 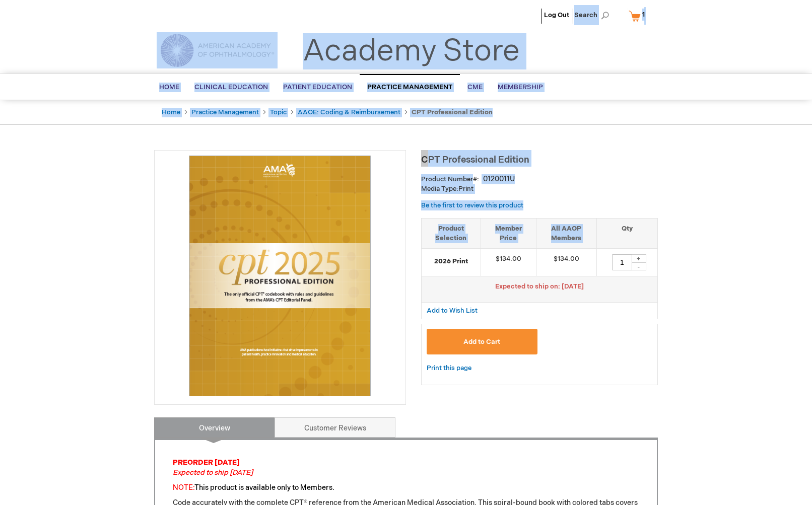 What do you see at coordinates (225, 112) in the screenshot?
I see `a: Practice Management` at bounding box center [225, 112].